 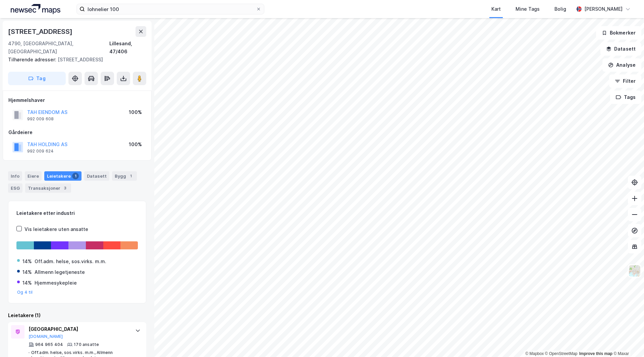 I want to click on div: Info, so click(x=15, y=176).